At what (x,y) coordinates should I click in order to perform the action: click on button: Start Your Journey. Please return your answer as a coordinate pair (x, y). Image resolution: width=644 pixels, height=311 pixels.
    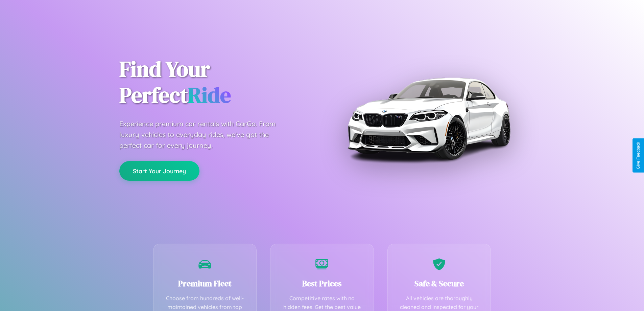
    Looking at the image, I should click on (160, 171).